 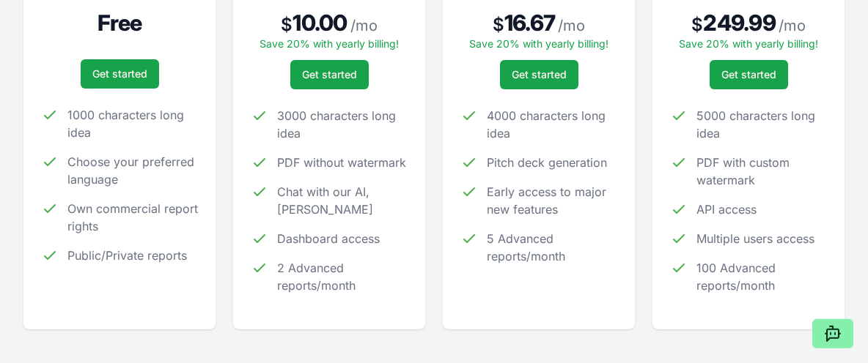 I want to click on span: 16.67, so click(x=529, y=23).